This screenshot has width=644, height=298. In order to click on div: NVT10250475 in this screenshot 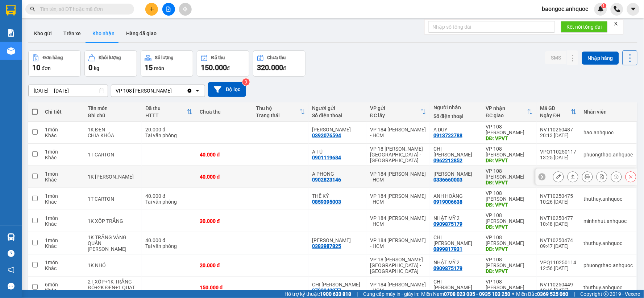, I will do `click(558, 196)`.